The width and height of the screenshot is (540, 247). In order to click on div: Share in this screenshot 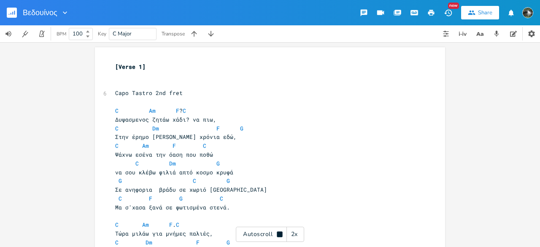, I will do `click(485, 13)`.